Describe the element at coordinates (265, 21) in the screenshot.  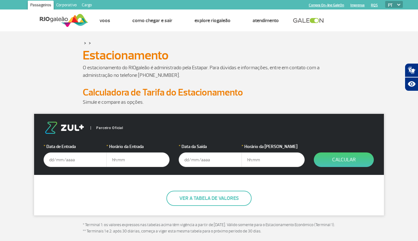
I see `a: Atendimento` at that location.